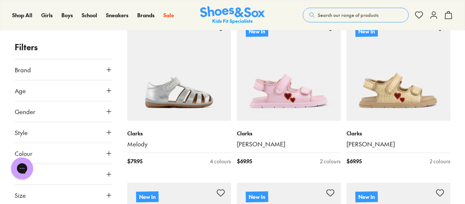  I want to click on span: Boys, so click(67, 15).